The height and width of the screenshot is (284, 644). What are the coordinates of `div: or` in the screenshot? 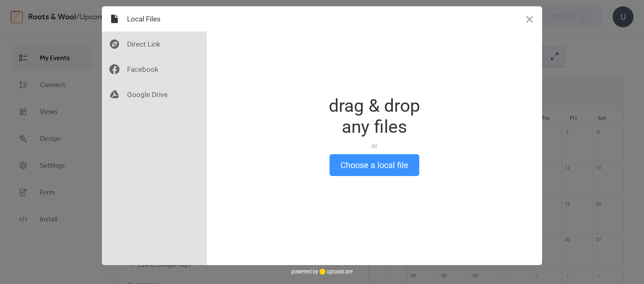 It's located at (375, 146).